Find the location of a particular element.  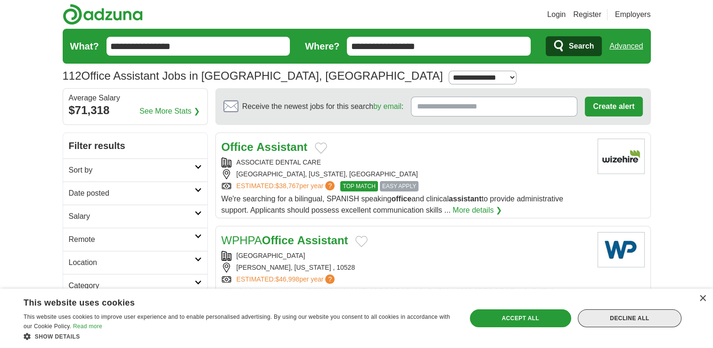

h2: Sort by is located at coordinates (131, 170).